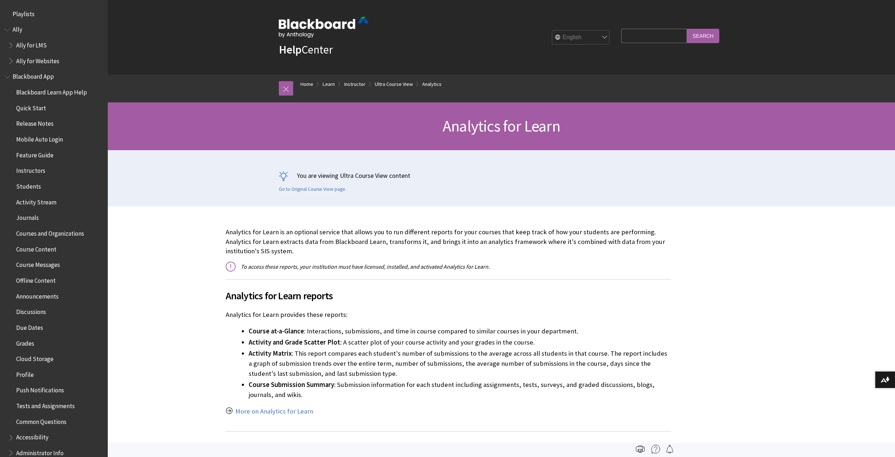  I want to click on span: Students, so click(28, 185).